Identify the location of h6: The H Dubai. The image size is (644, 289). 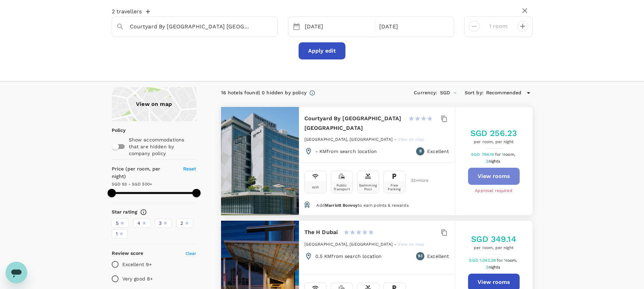
(321, 232).